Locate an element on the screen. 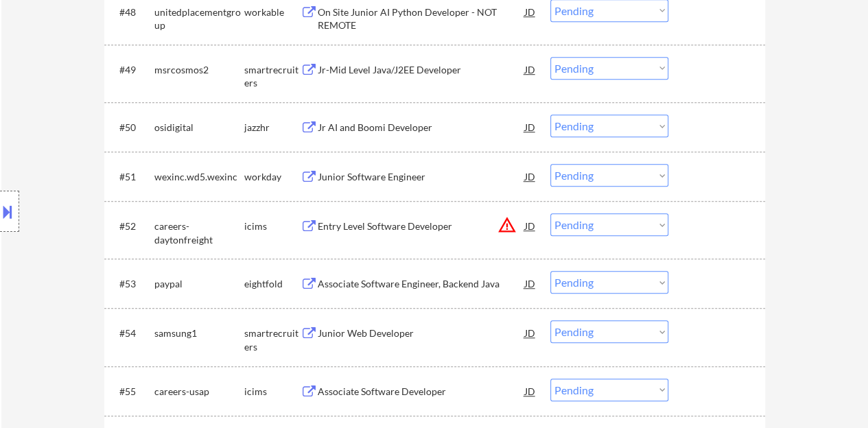 The height and width of the screenshot is (428, 868). div: #55 is located at coordinates (131, 392).